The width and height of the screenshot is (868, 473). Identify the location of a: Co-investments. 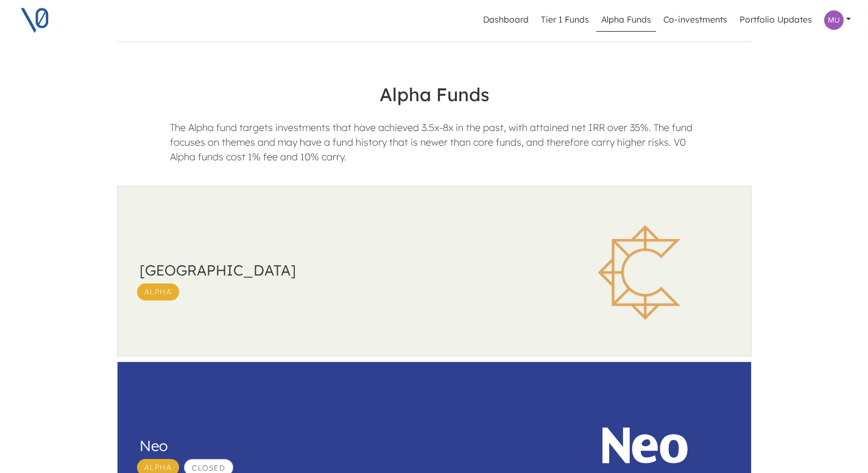
(695, 20).